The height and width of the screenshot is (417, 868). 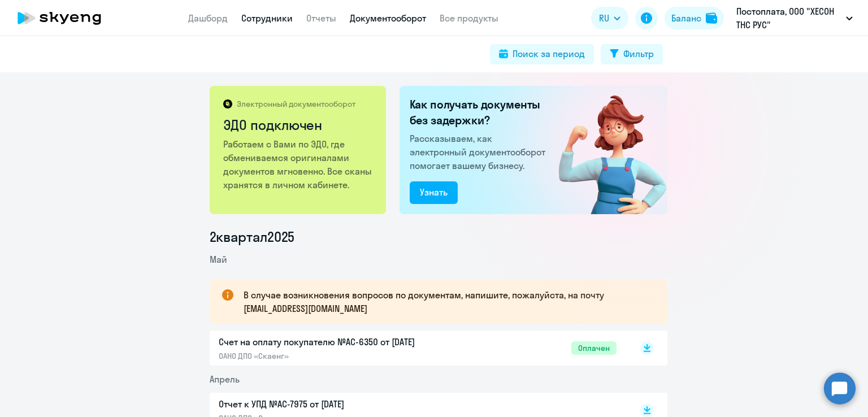 I want to click on p: Постоплата, ООО "ХЕСОН ТНС РУС", so click(x=789, y=18).